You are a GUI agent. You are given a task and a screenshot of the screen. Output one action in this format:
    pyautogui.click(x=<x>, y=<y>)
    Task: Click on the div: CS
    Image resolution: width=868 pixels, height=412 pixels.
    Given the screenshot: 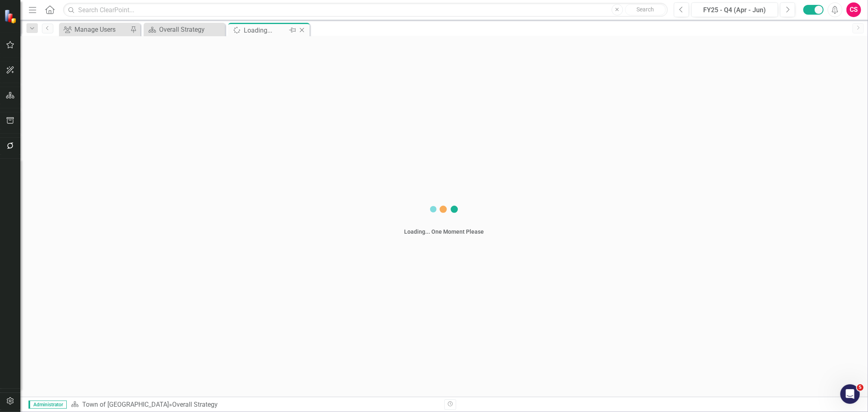 What is the action you would take?
    pyautogui.click(x=854, y=10)
    